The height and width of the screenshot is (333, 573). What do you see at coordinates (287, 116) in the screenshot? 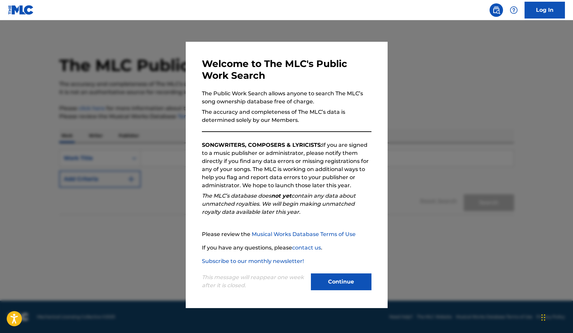
I see `p: The accuracy and completeness of The MLC’s data is determined solely by our Members.` at bounding box center [287, 116].